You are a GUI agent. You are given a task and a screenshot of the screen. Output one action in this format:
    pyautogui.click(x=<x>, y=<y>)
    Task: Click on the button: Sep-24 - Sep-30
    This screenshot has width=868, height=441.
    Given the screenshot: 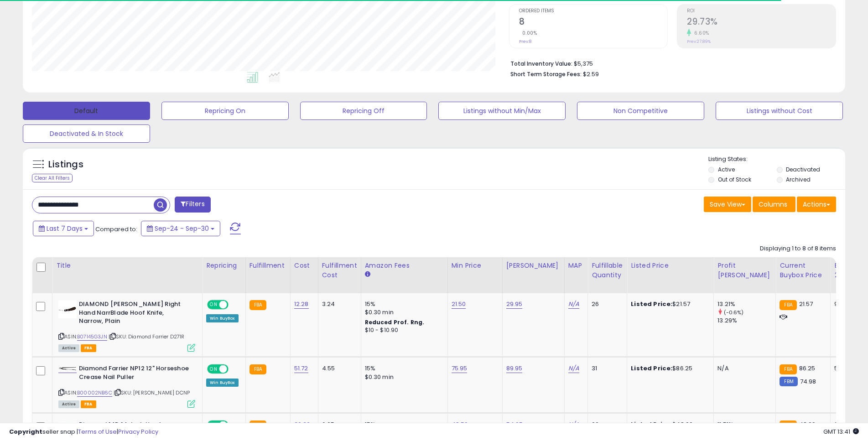 What is the action you would take?
    pyautogui.click(x=181, y=229)
    